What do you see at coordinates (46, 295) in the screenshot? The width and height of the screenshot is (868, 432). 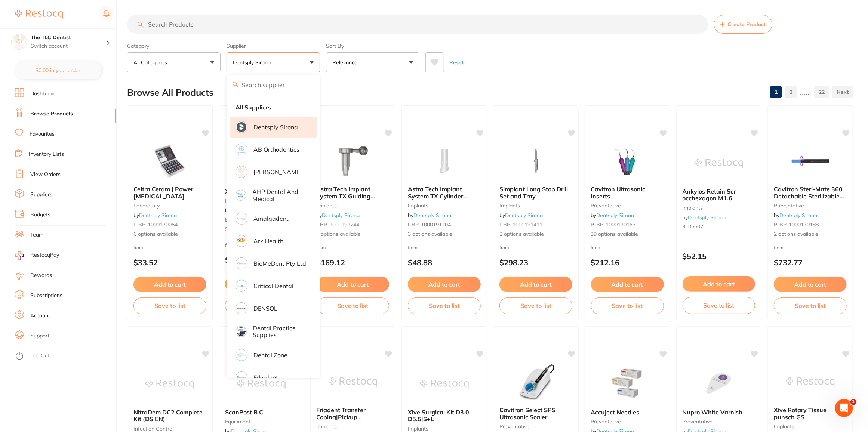 I see `a: Subscriptions` at bounding box center [46, 295].